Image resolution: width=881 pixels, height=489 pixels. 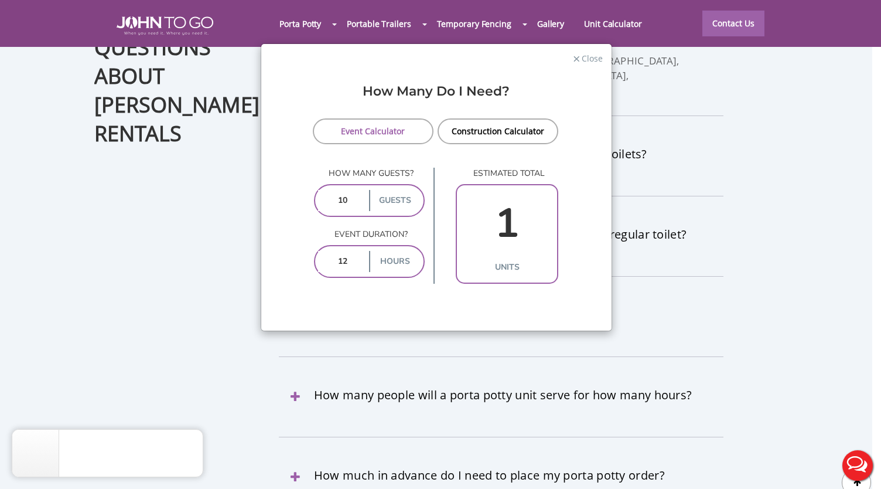 I want to click on div: How Many Do I Need?, so click(x=436, y=100).